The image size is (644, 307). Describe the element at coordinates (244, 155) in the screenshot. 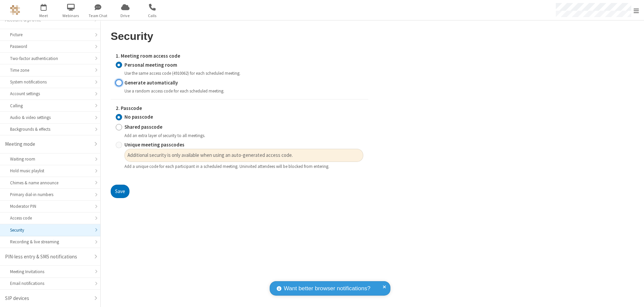

I see `span: Additional security is only available when using an auto-generated access code.` at that location.